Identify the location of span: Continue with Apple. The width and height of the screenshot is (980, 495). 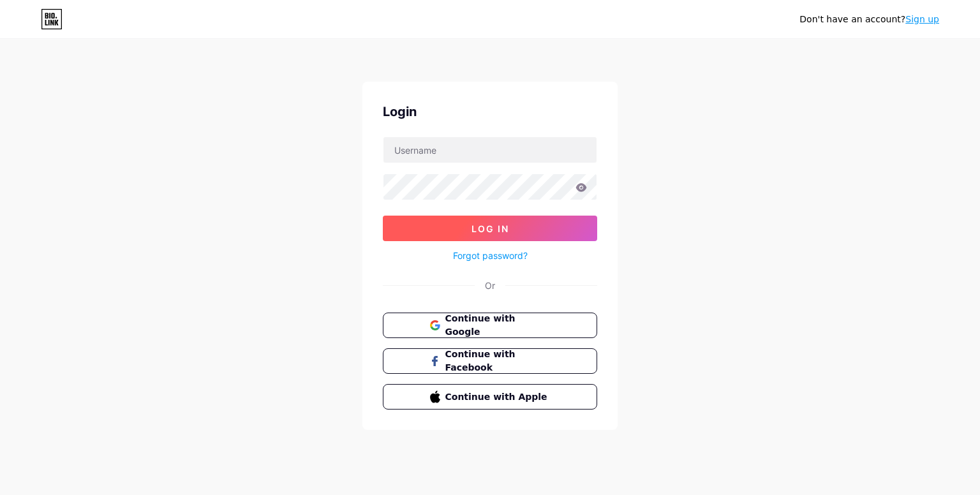
(497, 396).